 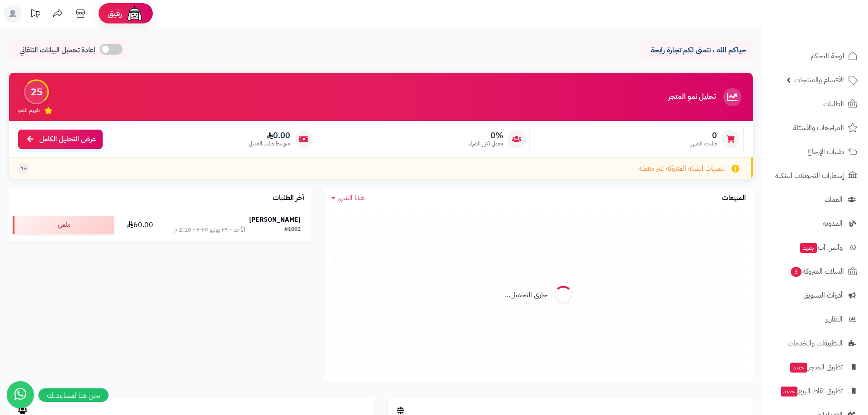 I want to click on a: الطلبات, so click(x=815, y=104).